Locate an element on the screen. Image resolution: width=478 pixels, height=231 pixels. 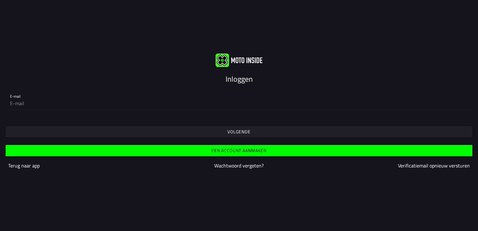
a: Verificatiemail opnieuw versturen is located at coordinates (434, 165).